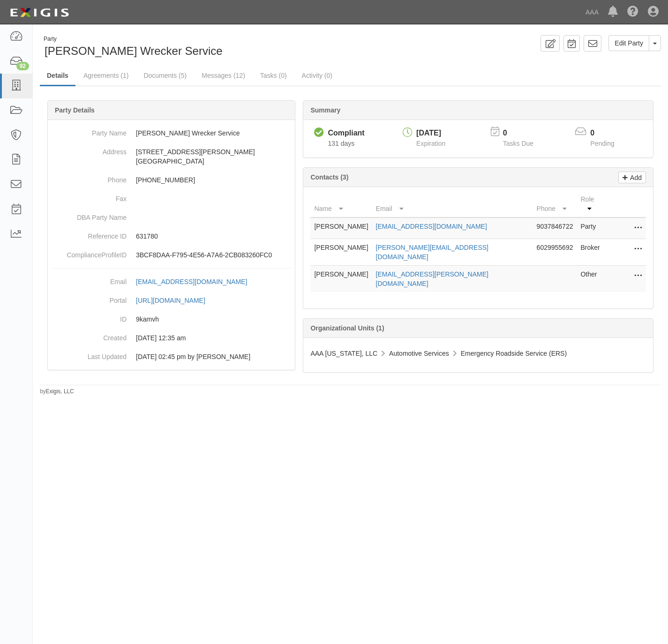 The image size is (668, 644). I want to click on span: Since 06/06/2025, so click(341, 143).